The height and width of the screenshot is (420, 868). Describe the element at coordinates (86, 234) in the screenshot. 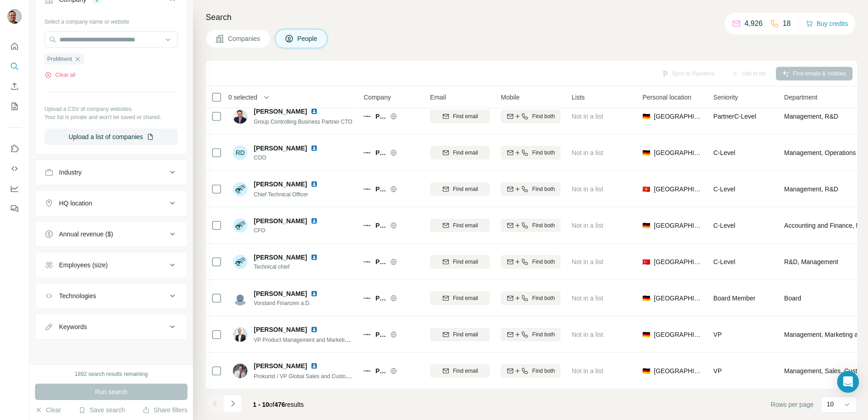

I see `div: Annual revenue ($)` at that location.